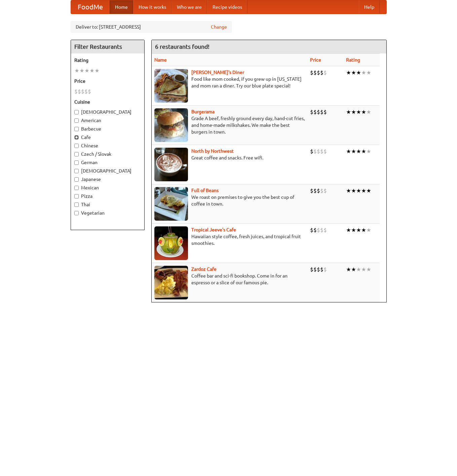 The image size is (457, 476). Describe the element at coordinates (203, 111) in the screenshot. I see `a: Burgerama` at that location.